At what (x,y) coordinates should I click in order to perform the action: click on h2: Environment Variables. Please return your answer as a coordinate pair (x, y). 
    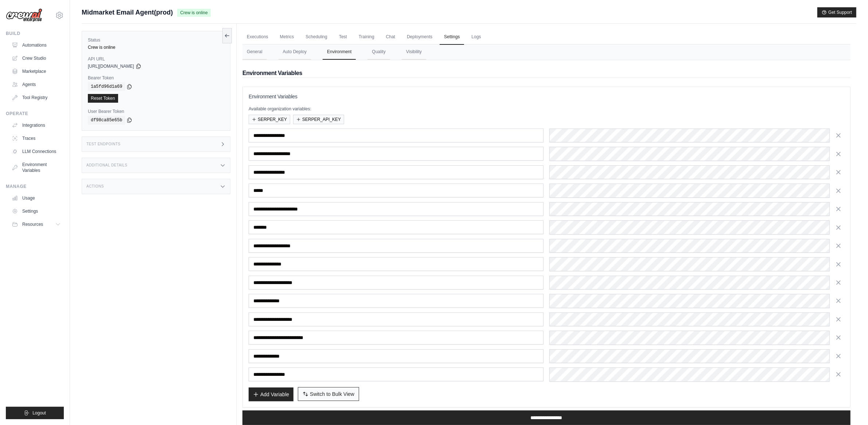
    Looking at the image, I should click on (546, 73).